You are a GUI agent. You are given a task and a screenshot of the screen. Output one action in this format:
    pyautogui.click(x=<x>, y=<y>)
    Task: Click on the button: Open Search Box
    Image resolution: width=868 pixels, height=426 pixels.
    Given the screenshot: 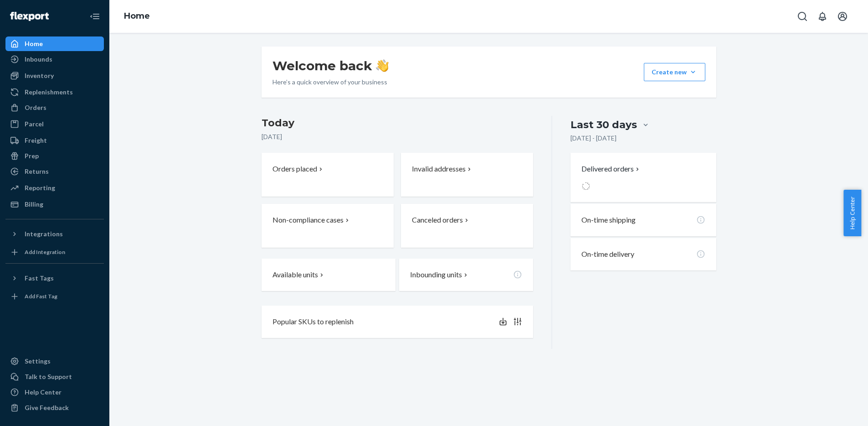 What is the action you would take?
    pyautogui.click(x=802, y=16)
    